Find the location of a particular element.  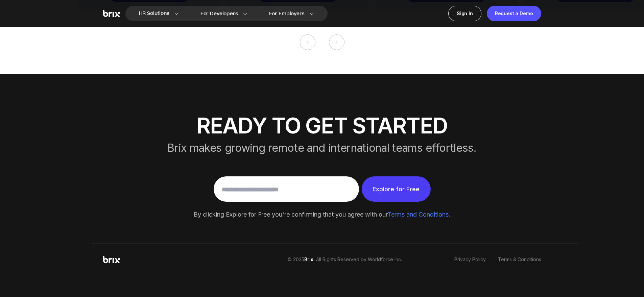

span: For Employers is located at coordinates (287, 14).